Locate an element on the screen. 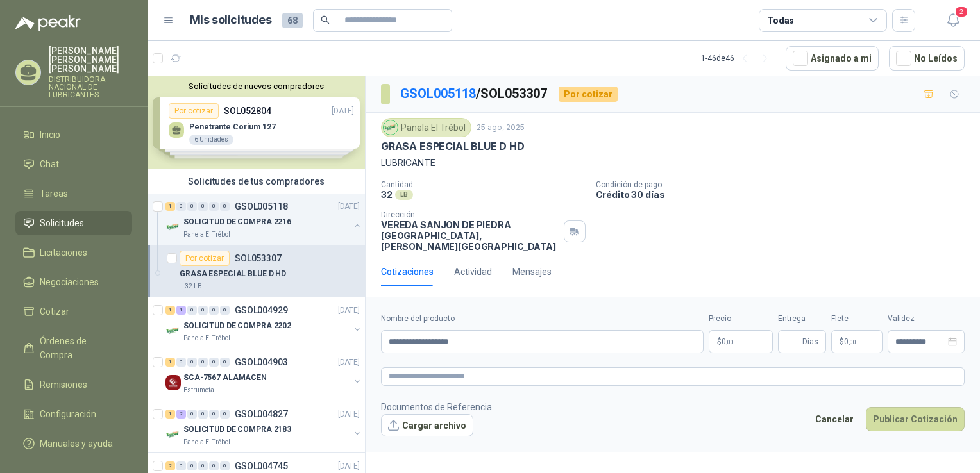 Image resolution: width=980 pixels, height=473 pixels. p: 25 ago, 2025 is located at coordinates (500, 127).